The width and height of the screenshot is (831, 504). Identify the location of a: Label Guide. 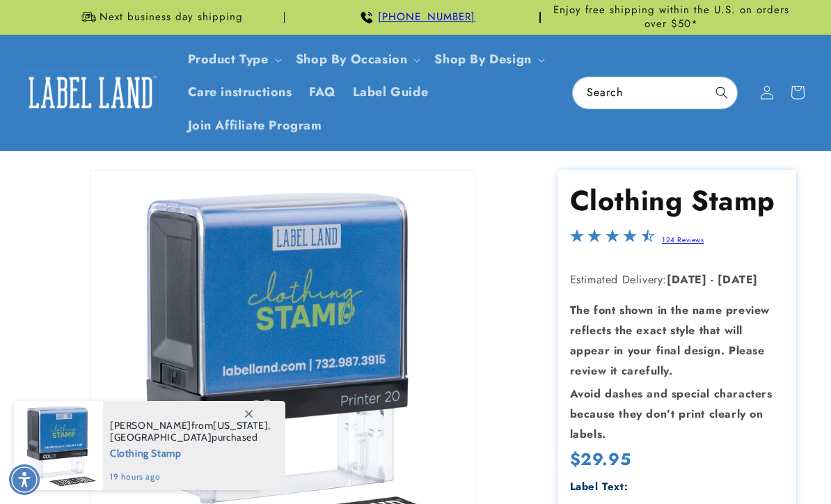
(391, 91).